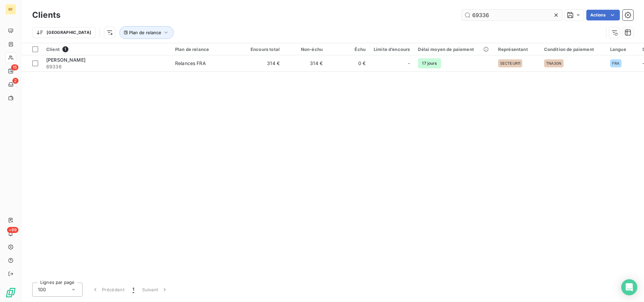  I want to click on div: Limite d’encours, so click(391, 50).